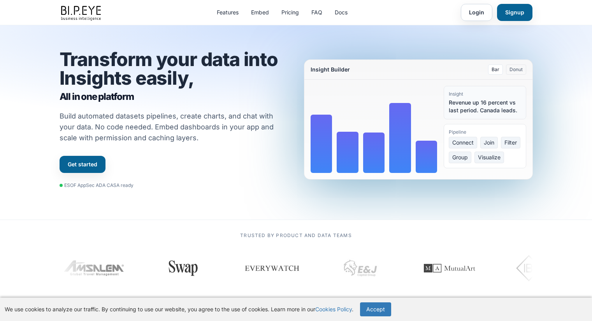 The width and height of the screenshot is (592, 321). I want to click on div: Bar chart, so click(374, 130).